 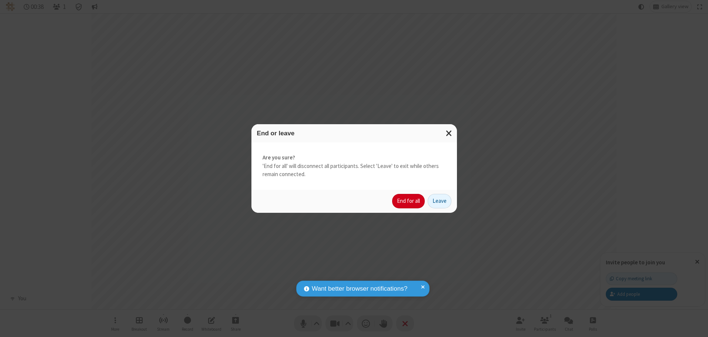 What do you see at coordinates (354, 133) in the screenshot?
I see `h3: End or leave` at bounding box center [354, 133].